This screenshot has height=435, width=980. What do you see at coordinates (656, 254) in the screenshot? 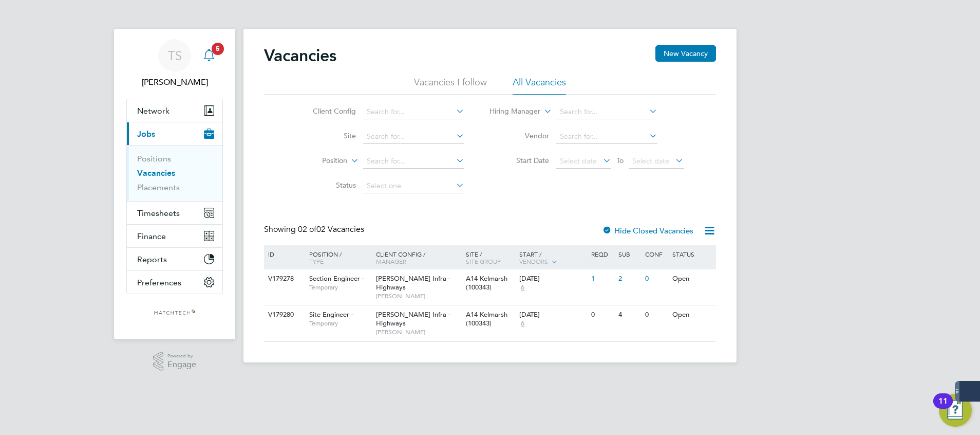
I see `div: Conf` at bounding box center [656, 254].